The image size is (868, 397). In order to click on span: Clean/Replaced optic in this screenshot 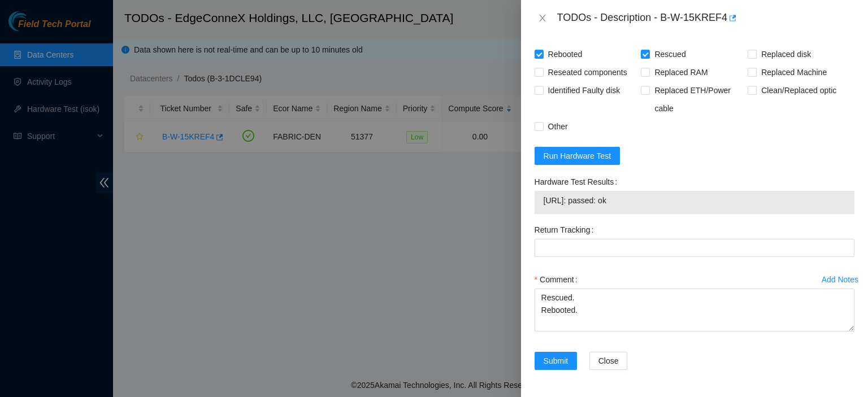, I will do `click(799, 91)`.